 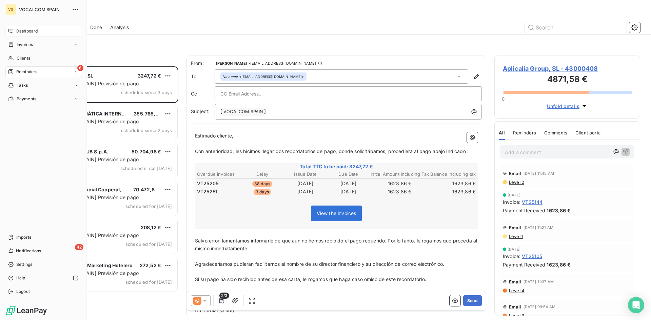 What do you see at coordinates (320, 264) in the screenshot?
I see `span: Agradeceríamos pudieran facilitarnos el nombre de su director financiero y su dirección de correo...` at bounding box center [320, 264].